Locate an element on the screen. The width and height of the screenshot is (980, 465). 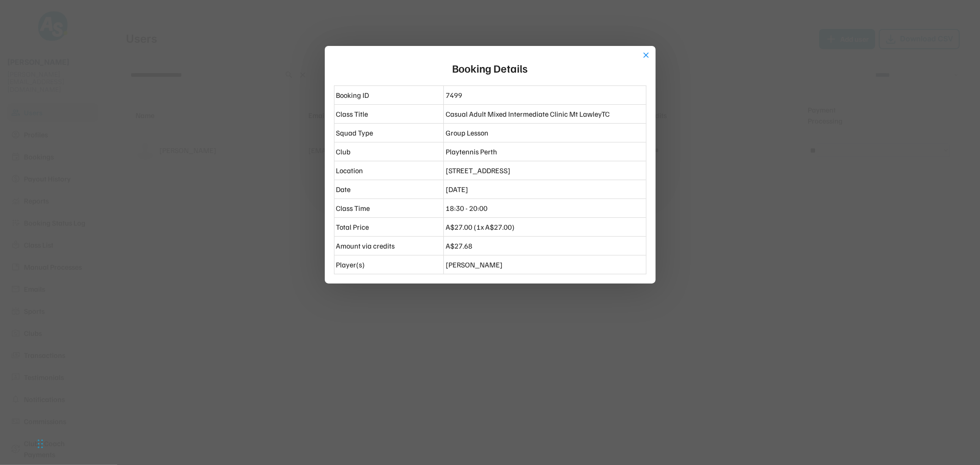
div: Class Time is located at coordinates (389, 208).